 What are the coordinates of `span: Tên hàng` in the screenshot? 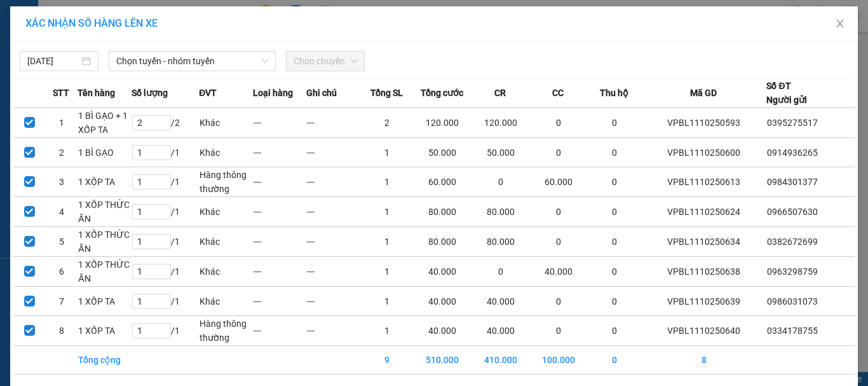 It's located at (96, 93).